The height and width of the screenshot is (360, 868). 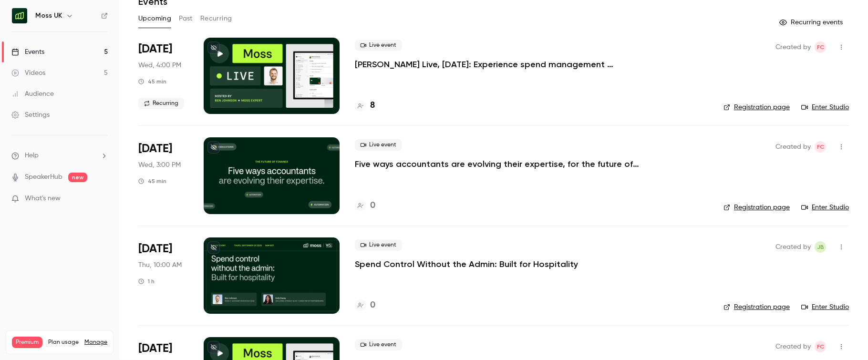 I want to click on a: Manage, so click(x=96, y=343).